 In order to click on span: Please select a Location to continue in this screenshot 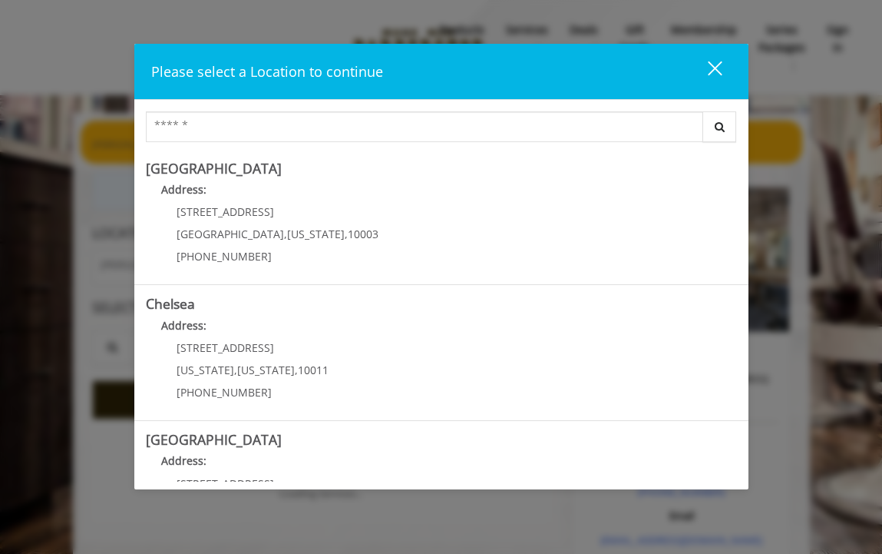, I will do `click(267, 71)`.